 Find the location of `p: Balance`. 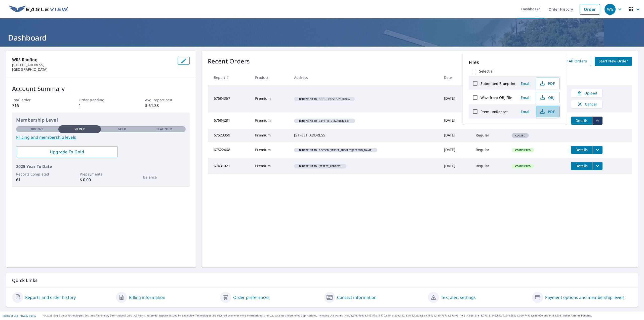

p: Balance is located at coordinates (164, 177).